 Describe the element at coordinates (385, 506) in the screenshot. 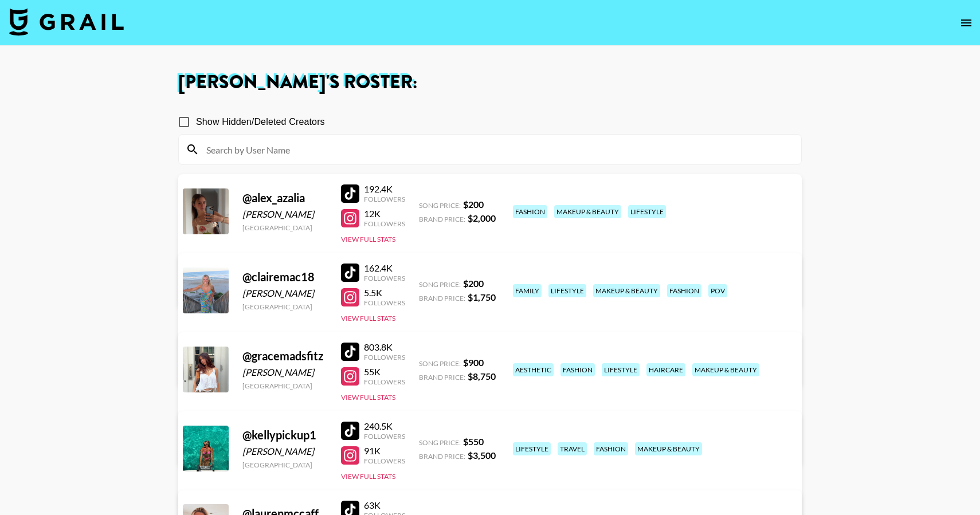

I see `div: 63K` at that location.